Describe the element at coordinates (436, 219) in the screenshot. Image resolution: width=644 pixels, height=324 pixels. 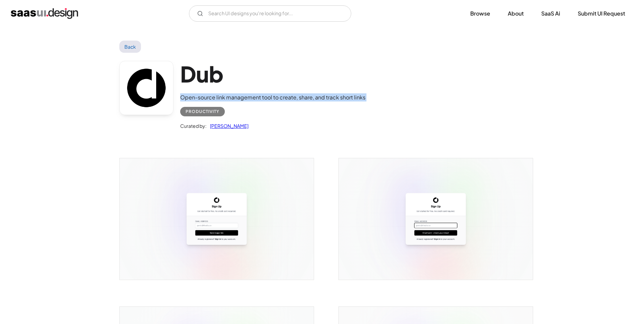
I see `img: 6400859227271391e1fce840_Dub%20Signup%20Email%20Sent%20Screen.png` at that location.